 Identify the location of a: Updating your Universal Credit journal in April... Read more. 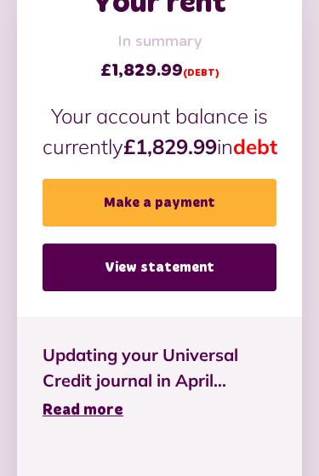
(159, 382).